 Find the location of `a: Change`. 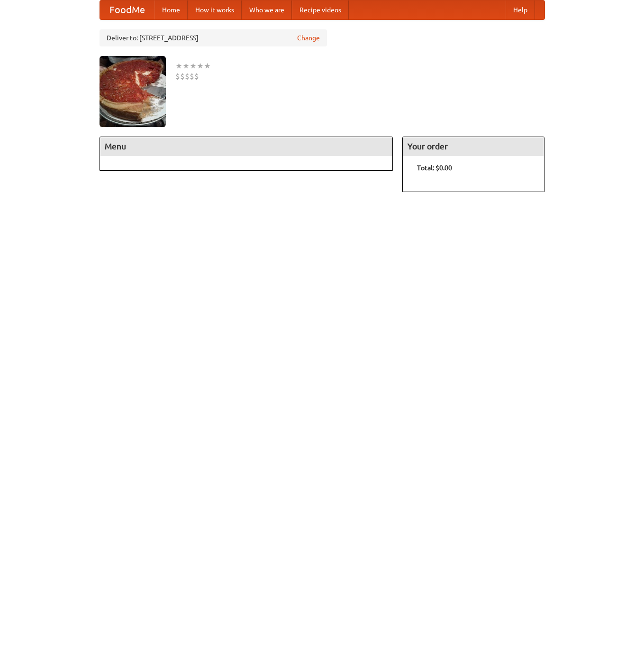

a: Change is located at coordinates (308, 38).